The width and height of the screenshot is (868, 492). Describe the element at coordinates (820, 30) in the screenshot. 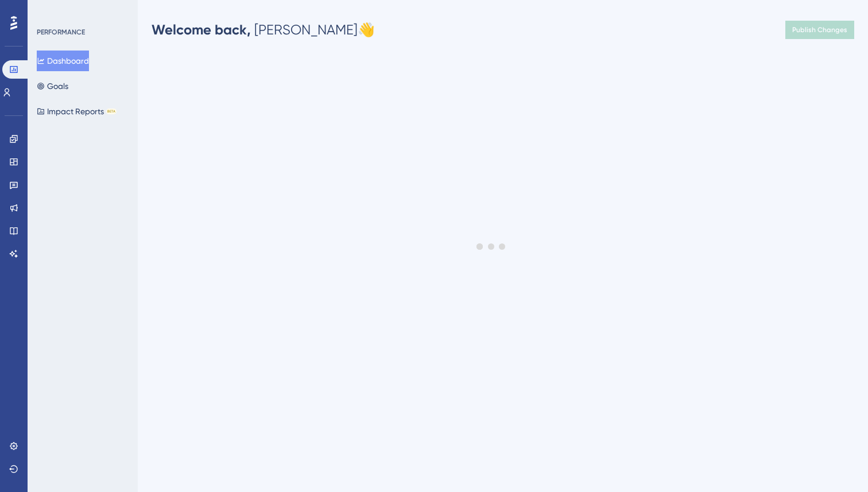

I see `button: Publish Changes` at that location.